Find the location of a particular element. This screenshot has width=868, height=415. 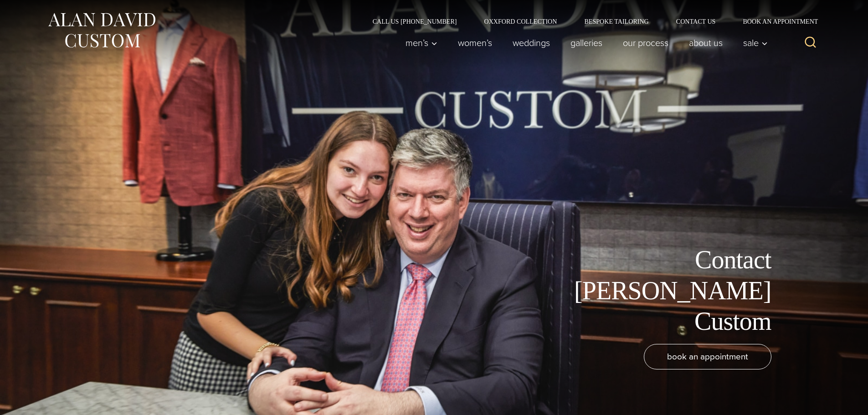

img: Alan David Custom is located at coordinates (101, 30).